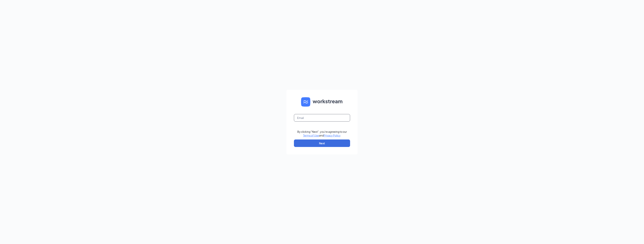 The image size is (644, 244). Describe the element at coordinates (322, 134) in the screenshot. I see `div: By clicking "Next", you're agreeing to our and .` at that location.